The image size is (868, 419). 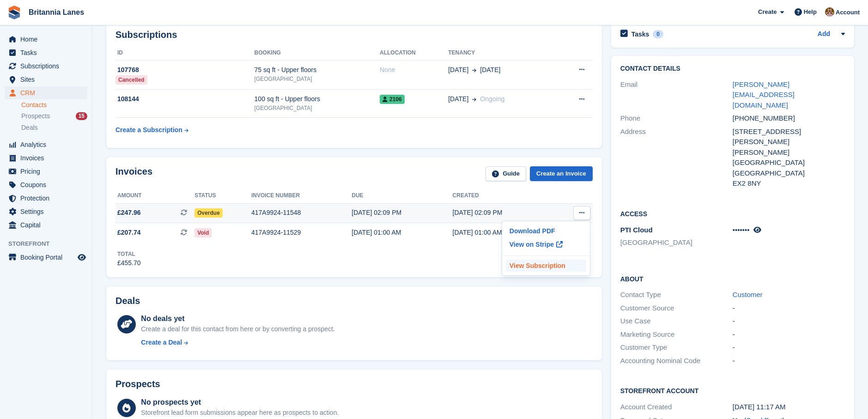 What do you see at coordinates (48, 80) in the screenshot?
I see `span: Sites` at bounding box center [48, 80].